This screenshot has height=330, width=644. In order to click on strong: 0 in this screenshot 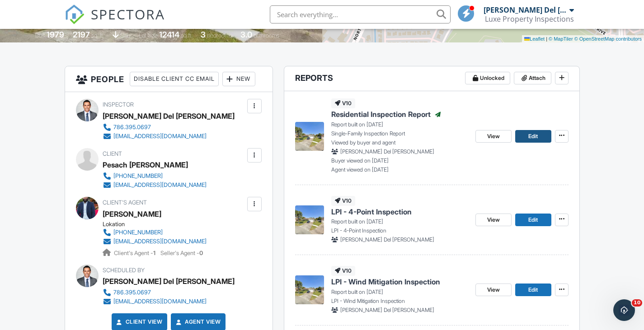, I will do `click(201, 253)`.